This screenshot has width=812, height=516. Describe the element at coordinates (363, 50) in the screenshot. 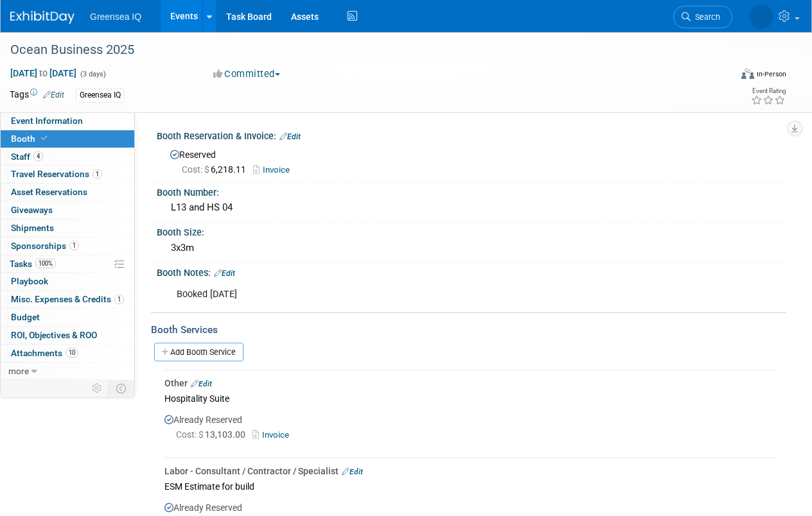

I see `div: Ocean Business 2025` at that location.